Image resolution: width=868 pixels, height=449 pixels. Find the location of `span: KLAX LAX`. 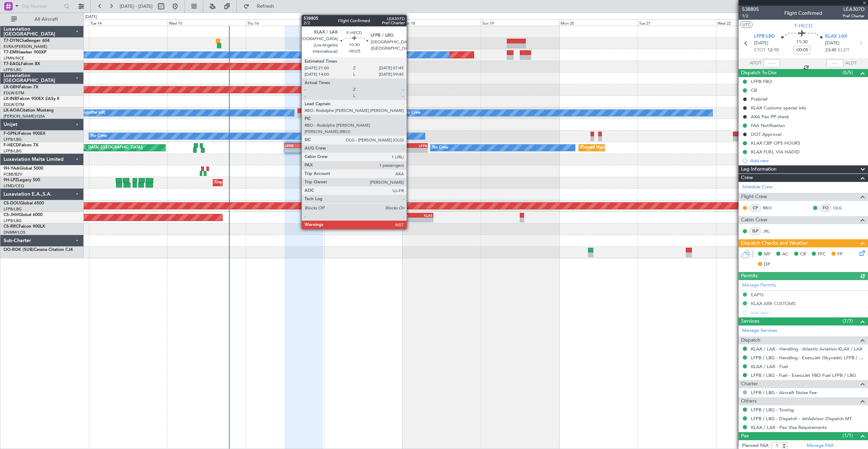

span: KLAX LAX is located at coordinates (836, 37).